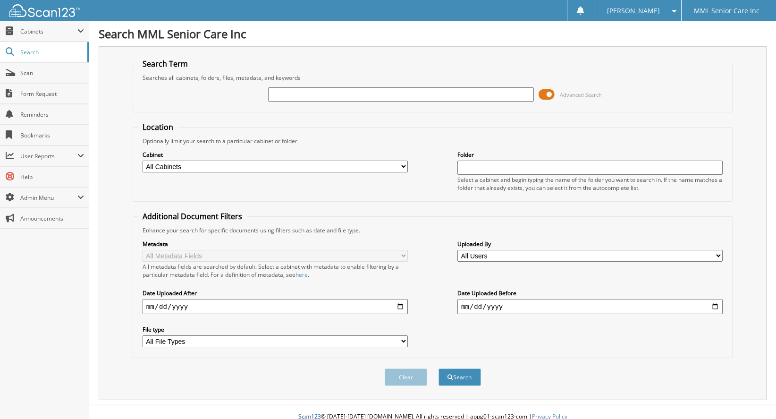  I want to click on a: here, so click(302, 274).